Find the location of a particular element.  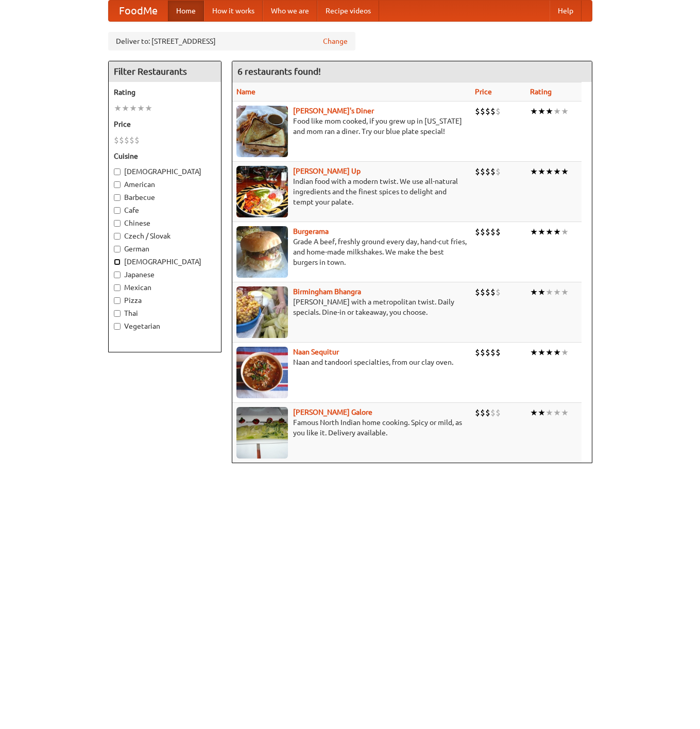

h5: Cuisine is located at coordinates (165, 156).